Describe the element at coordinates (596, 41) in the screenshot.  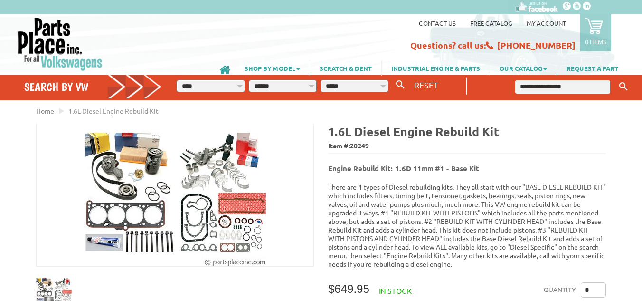
I see `p: 0 items` at that location.